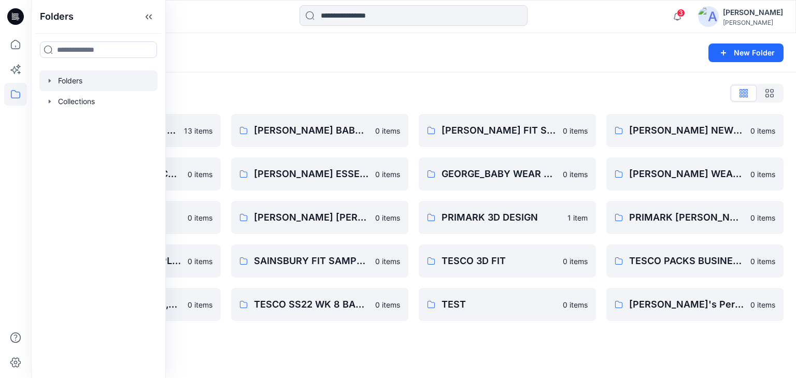  I want to click on a: TEST0 items, so click(507, 305).